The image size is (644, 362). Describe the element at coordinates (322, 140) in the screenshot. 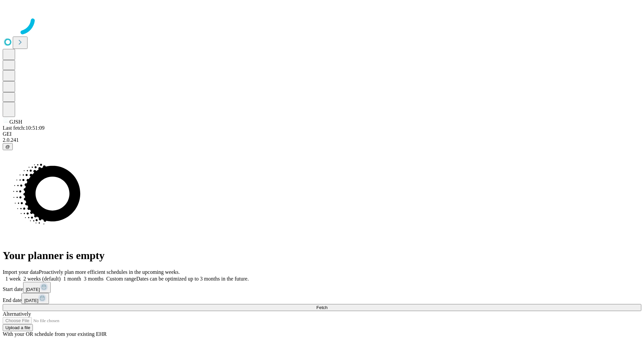

I see `div: 2.0.241` at that location.